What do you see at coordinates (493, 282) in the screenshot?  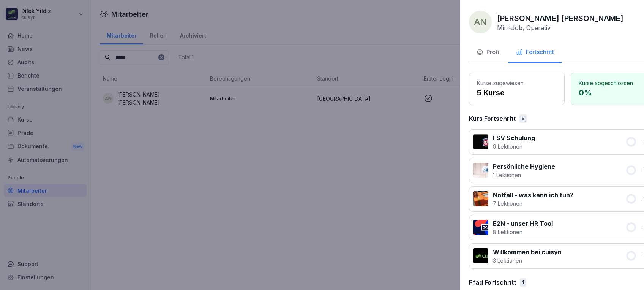 I see `p: Pfad Fortschritt` at bounding box center [493, 282].